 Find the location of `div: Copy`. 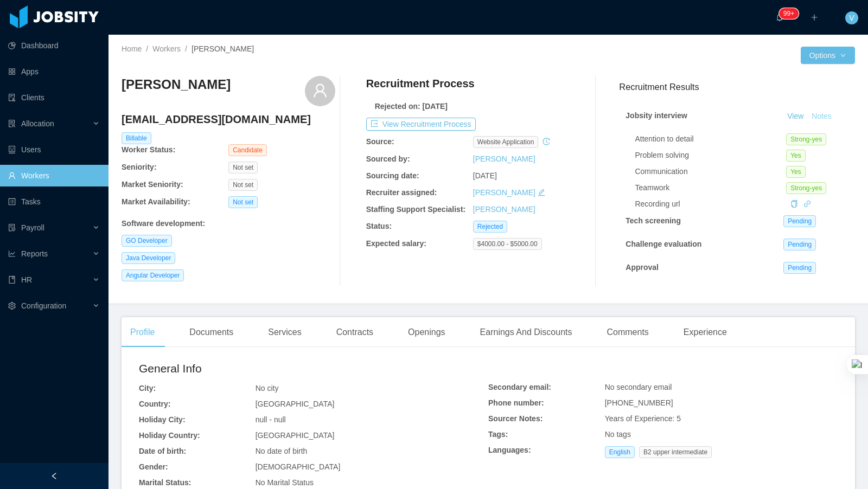

div: Copy is located at coordinates (794, 204).